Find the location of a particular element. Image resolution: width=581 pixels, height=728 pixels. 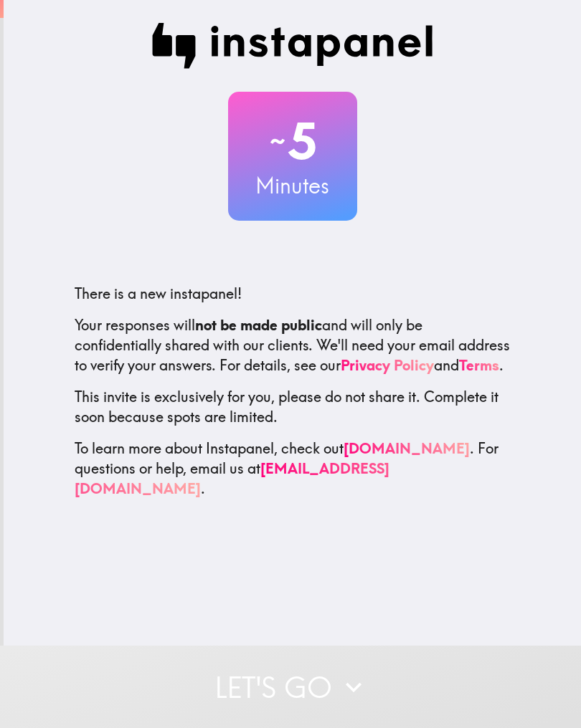

a: Terms is located at coordinates (479, 364).